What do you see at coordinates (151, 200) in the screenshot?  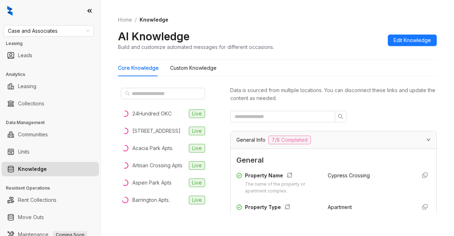 I see `div: Barrington Apts.` at bounding box center [151, 200].